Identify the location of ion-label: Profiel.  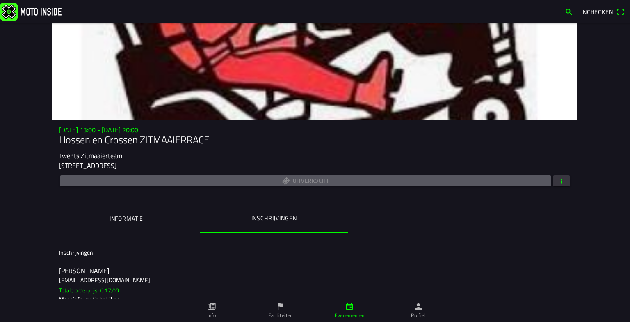
(418, 315).